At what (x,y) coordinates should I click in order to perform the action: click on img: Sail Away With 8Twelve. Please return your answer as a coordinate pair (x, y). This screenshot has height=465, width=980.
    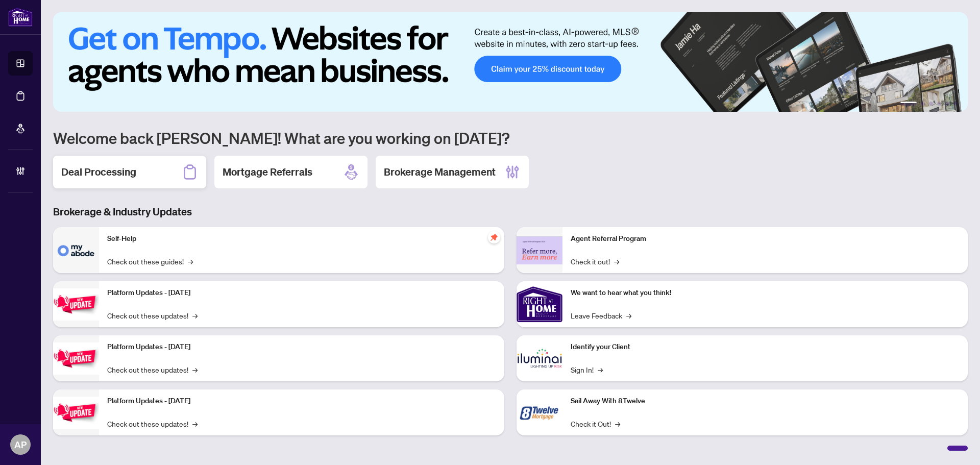
    Looking at the image, I should click on (540, 413).